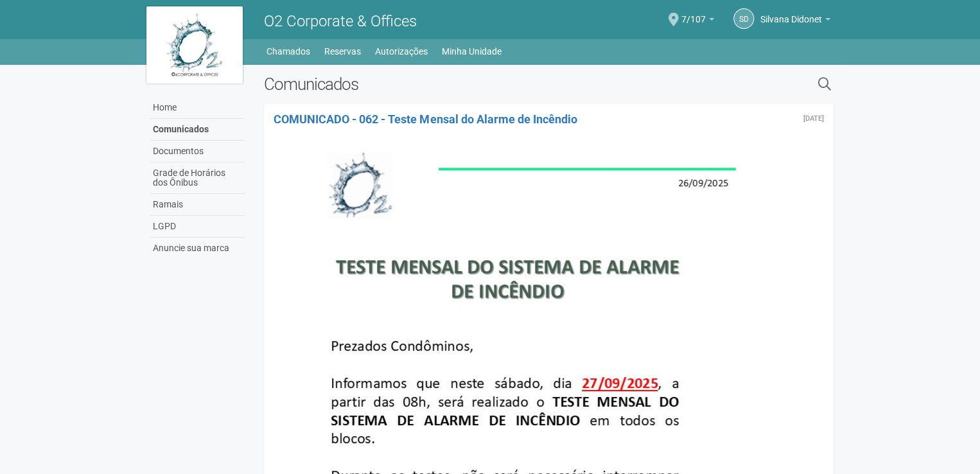 The width and height of the screenshot is (980, 474). I want to click on span: 7/107, so click(693, 13).